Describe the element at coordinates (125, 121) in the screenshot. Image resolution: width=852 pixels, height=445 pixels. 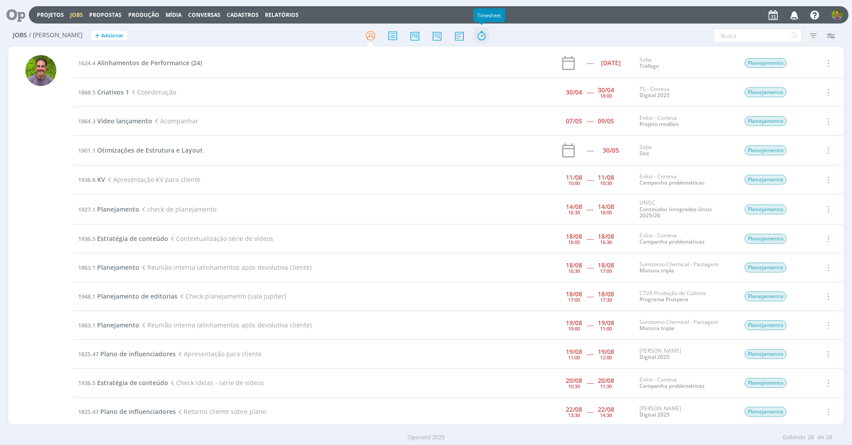
I see `span: Vídeo lançamento` at that location.